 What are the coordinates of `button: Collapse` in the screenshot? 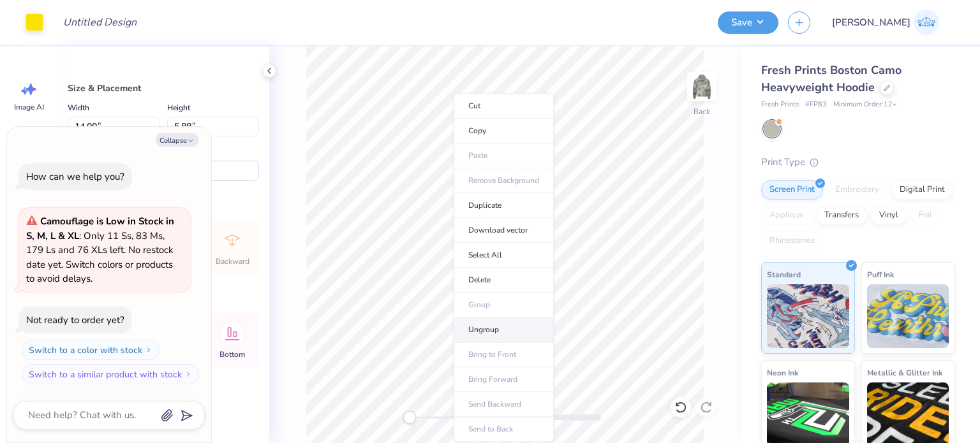 It's located at (177, 140).